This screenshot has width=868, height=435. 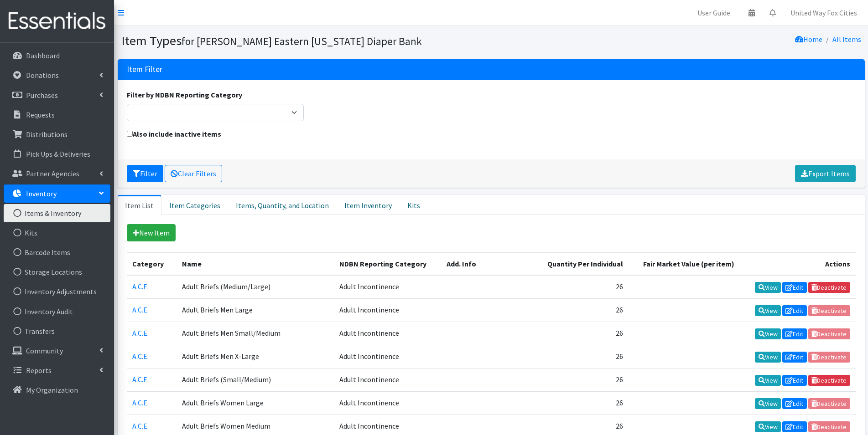 What do you see at coordinates (368, 205) in the screenshot?
I see `a: Item Inventory` at bounding box center [368, 205].